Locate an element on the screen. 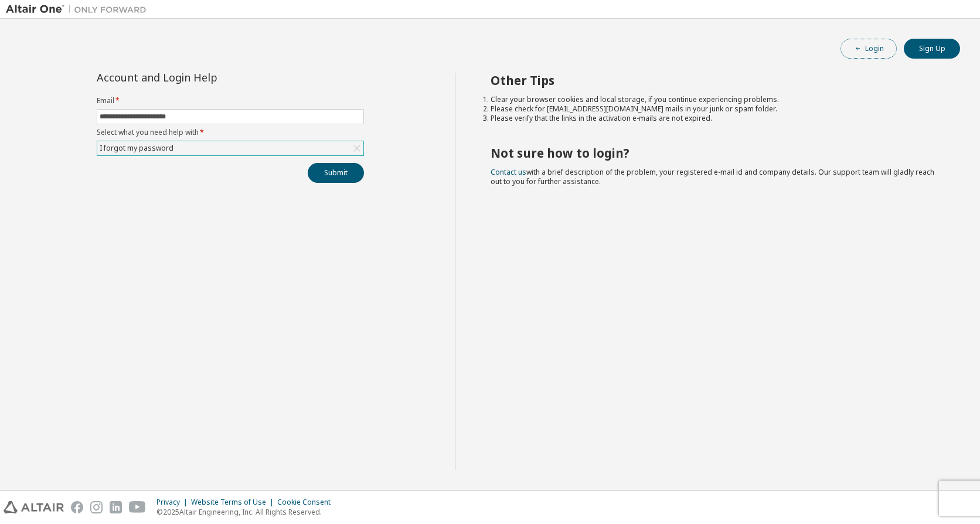  li: Clear your browser cookies and local storage, if you continue experiencing problems. is located at coordinates (715, 100).